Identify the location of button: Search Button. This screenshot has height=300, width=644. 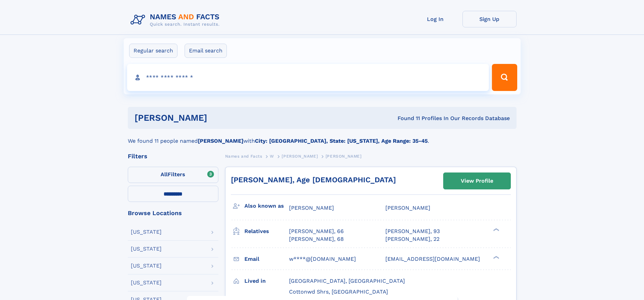
(504, 77).